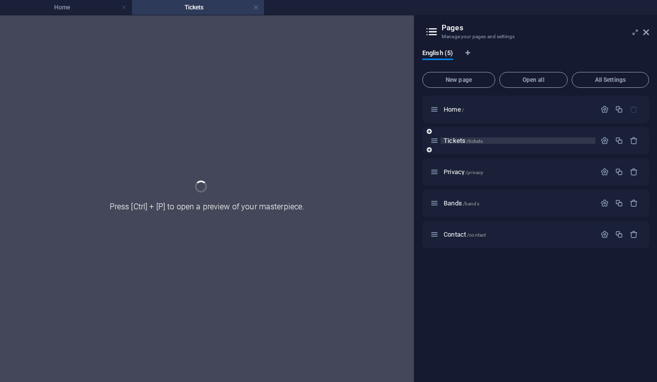  Describe the element at coordinates (533, 80) in the screenshot. I see `span: Open all` at that location.